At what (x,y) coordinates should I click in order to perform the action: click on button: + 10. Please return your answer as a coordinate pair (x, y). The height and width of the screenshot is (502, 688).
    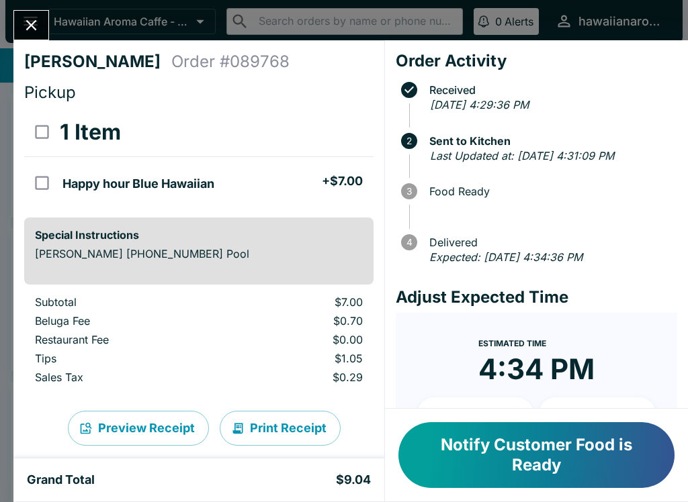
    Looking at the image, I should click on (475, 414).